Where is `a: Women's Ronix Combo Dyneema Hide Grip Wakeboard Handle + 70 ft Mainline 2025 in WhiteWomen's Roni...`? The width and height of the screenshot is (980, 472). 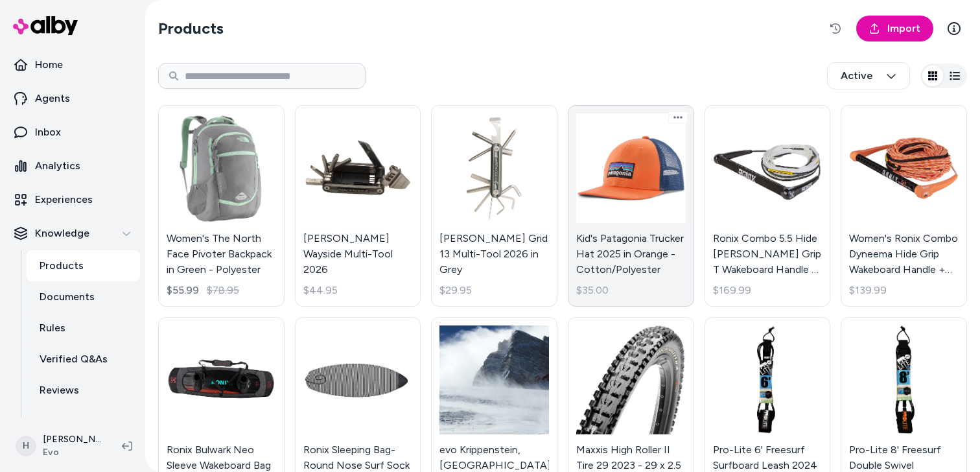 a: Women's Ronix Combo Dyneema Hide Grip Wakeboard Handle + 70 ft Mainline 2025 in WhiteWomen's Roni... is located at coordinates (904, 206).